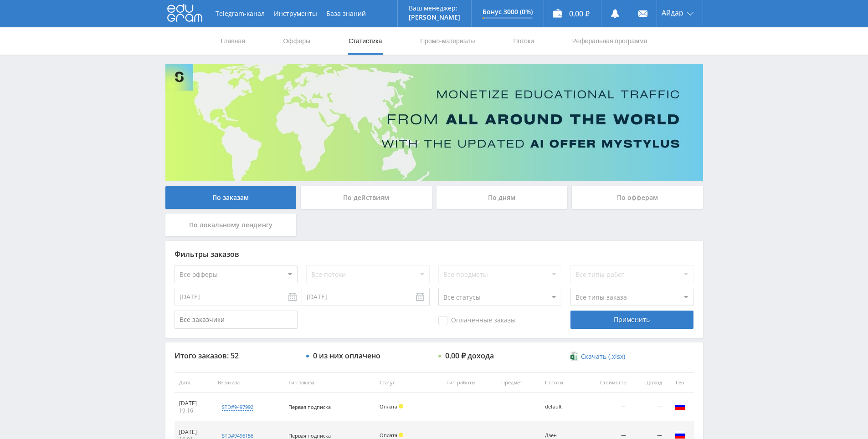 This screenshot has width=868, height=439. I want to click on p: Бонус 3000 (0%), so click(508, 12).